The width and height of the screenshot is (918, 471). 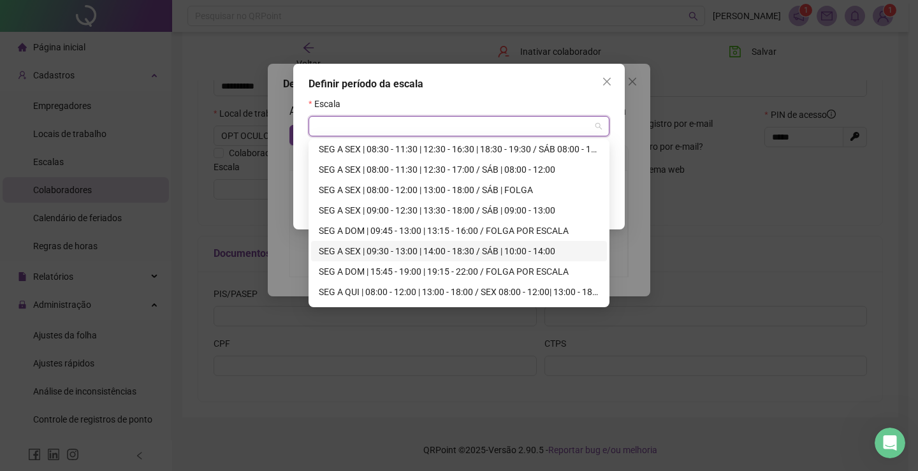 What do you see at coordinates (459, 271) in the screenshot?
I see `div: SEG A DOM | 15:45 - 19:00 | 19:15 - 22:00 / FOLGA POR ESCALA` at bounding box center [459, 271].